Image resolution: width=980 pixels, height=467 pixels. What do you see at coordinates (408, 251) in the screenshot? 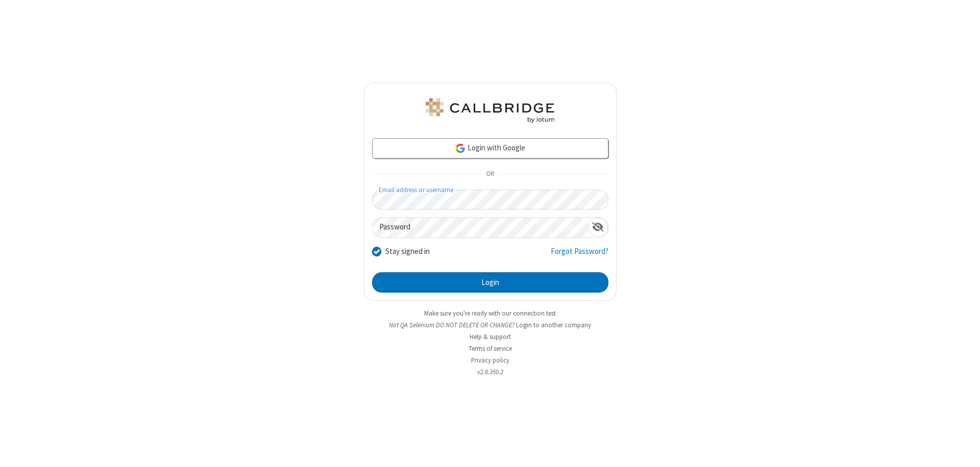
I see `label: Stay signed in` at bounding box center [408, 251].